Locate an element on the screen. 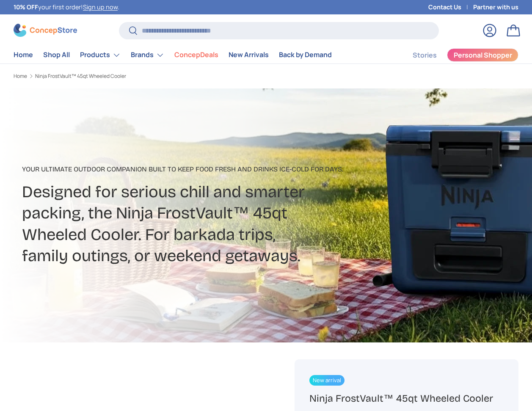  a: ConcepStore is located at coordinates (46, 30).